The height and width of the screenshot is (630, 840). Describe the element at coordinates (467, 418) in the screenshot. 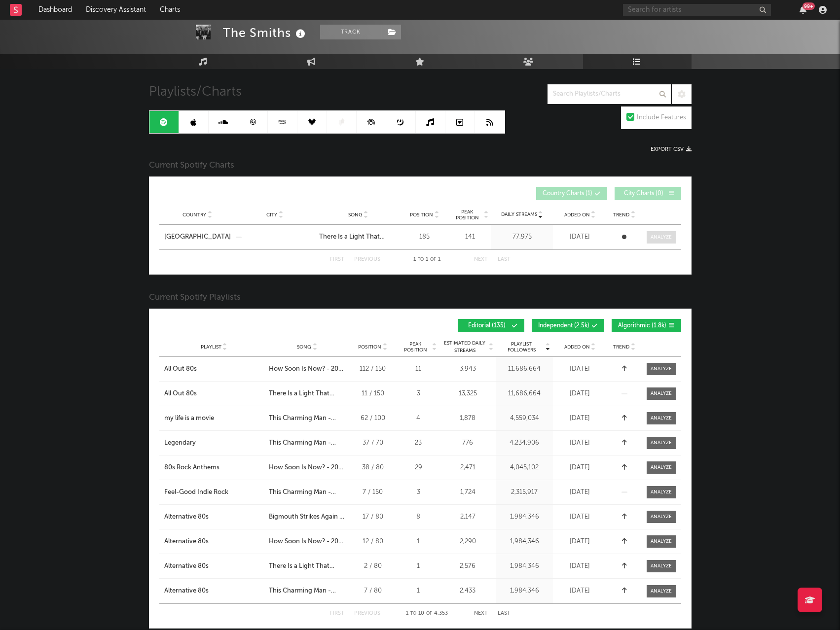

I see `div: 1,878` at that location.